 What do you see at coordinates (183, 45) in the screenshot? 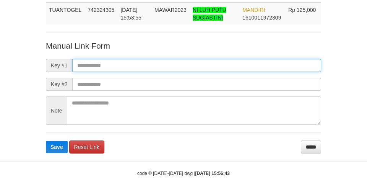
I see `p: Manual Link Form` at bounding box center [183, 45].